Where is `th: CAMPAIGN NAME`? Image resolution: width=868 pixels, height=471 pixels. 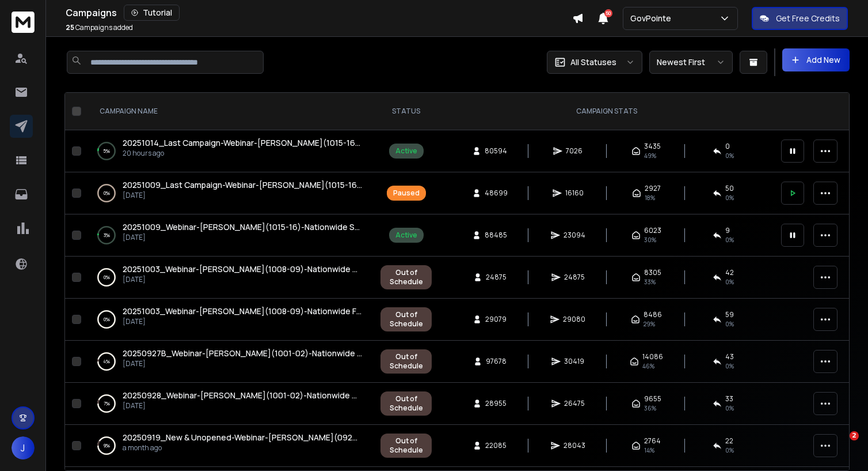
th: CAMPAIGN NAME is located at coordinates (230, 111).